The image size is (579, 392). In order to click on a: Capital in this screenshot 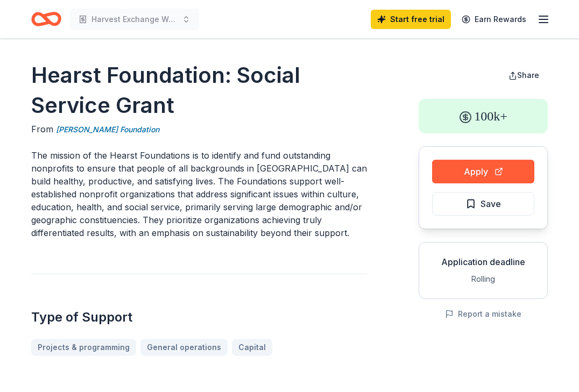, I will do `click(252, 347)`.